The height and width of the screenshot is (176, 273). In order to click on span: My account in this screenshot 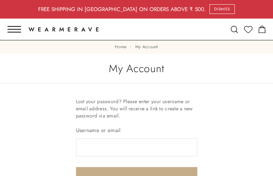, I will do `click(147, 47)`.